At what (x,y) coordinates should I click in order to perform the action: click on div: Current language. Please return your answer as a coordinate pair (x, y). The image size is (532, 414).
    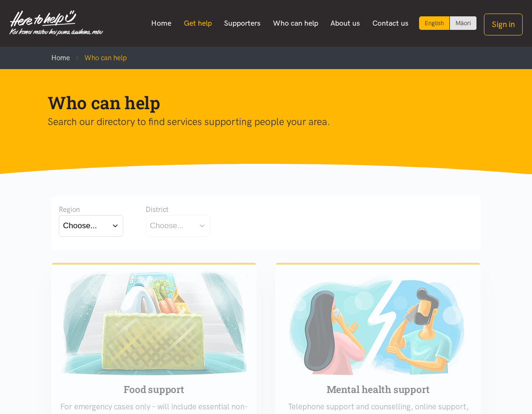
    Looking at the image, I should click on (434, 23).